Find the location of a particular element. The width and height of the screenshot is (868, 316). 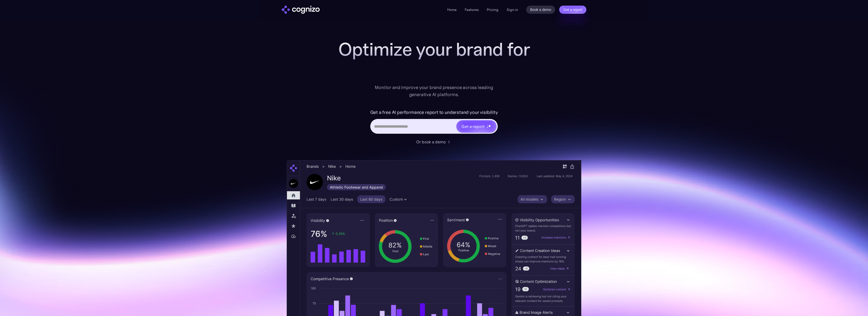

a: Get a report is located at coordinates (572, 9).